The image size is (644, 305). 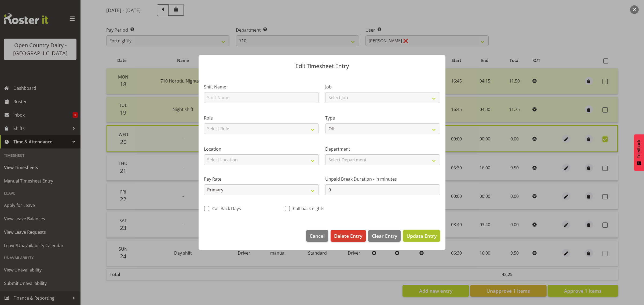 I want to click on span: Clear Entry, so click(x=385, y=236).